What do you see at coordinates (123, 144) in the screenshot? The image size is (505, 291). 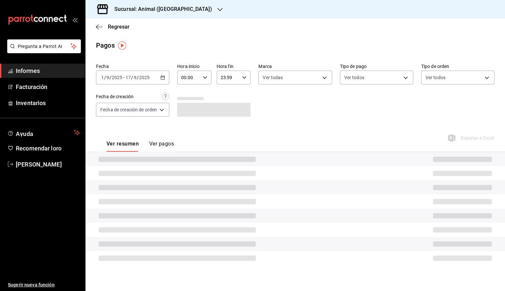 I see `font: Ver resumen` at bounding box center [123, 144].